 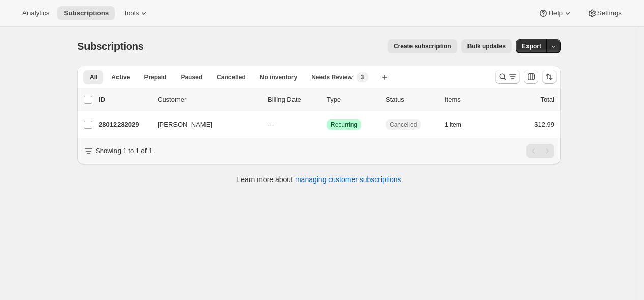 What do you see at coordinates (124, 124) in the screenshot?
I see `p: 28012282029` at bounding box center [124, 124].